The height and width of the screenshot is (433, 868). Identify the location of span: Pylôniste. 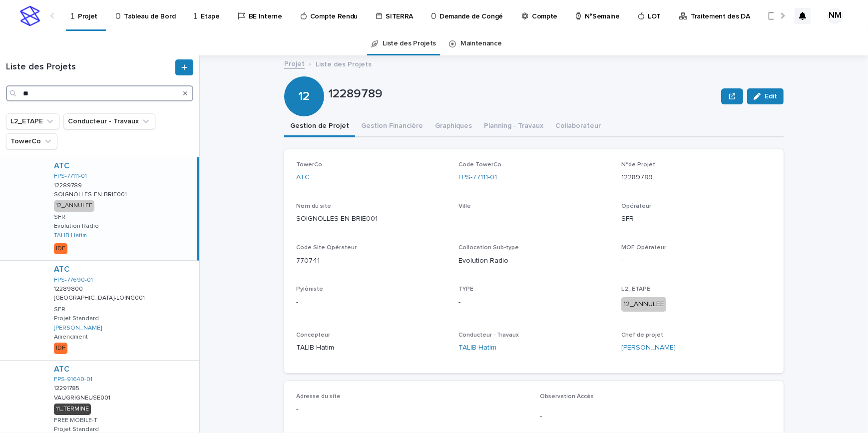
(310, 289).